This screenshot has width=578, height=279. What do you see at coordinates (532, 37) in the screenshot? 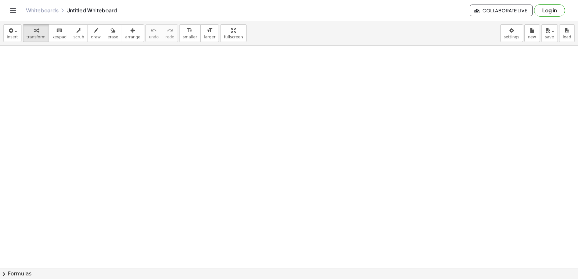
I see `span: new` at bounding box center [532, 37].